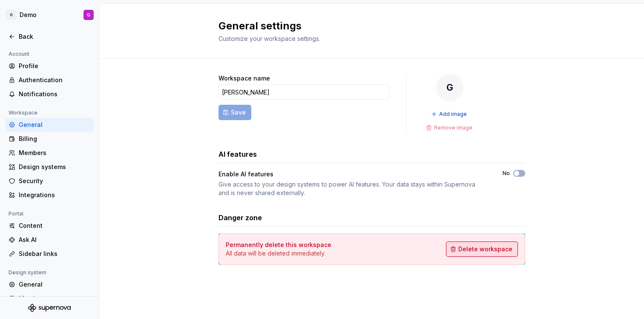 The width and height of the screenshot is (644, 319). Describe the element at coordinates (23, 113) in the screenshot. I see `div: Workspace` at that location.